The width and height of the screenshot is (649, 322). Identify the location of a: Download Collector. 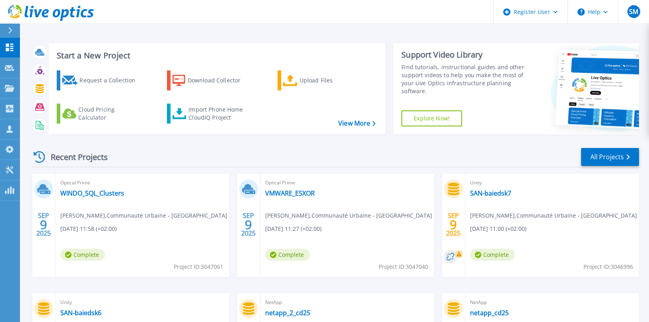
(211, 80).